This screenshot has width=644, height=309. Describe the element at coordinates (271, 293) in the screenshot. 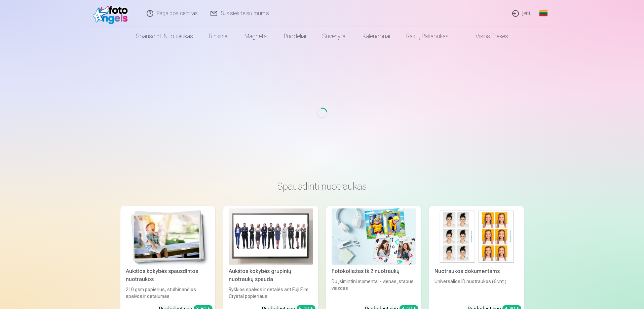

I see `div: Ryškios spalvos ir detalės ant Fuji Film Crystal popieriaus` at that location.